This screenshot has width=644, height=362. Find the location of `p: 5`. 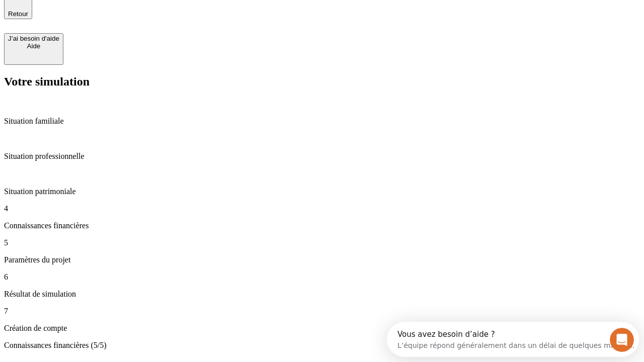

p: 5 is located at coordinates (322, 243).